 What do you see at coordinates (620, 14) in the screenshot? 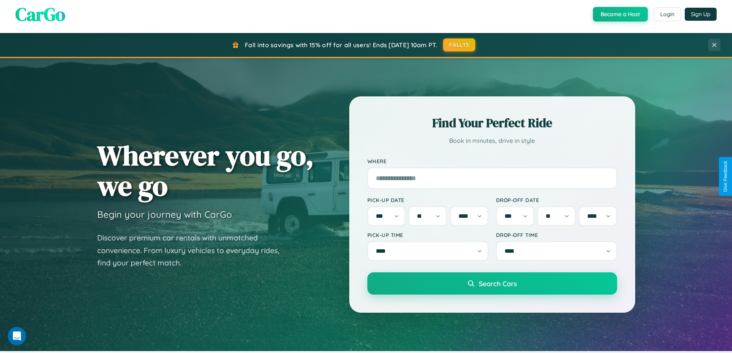
I see `button: Become a Host` at bounding box center [620, 14].